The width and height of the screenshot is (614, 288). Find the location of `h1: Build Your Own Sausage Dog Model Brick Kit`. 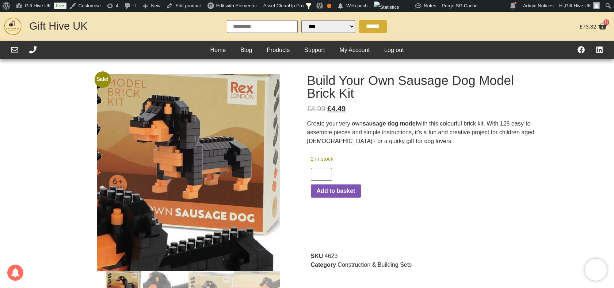

h1: Build Your Own Sausage Dog Model Brick Kit is located at coordinates (426, 87).